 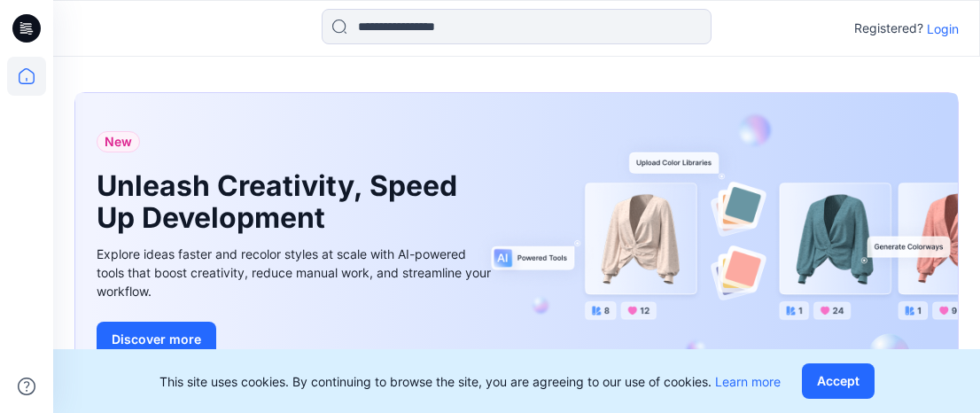 What do you see at coordinates (888, 28) in the screenshot?
I see `p: Registered?` at bounding box center [888, 28].